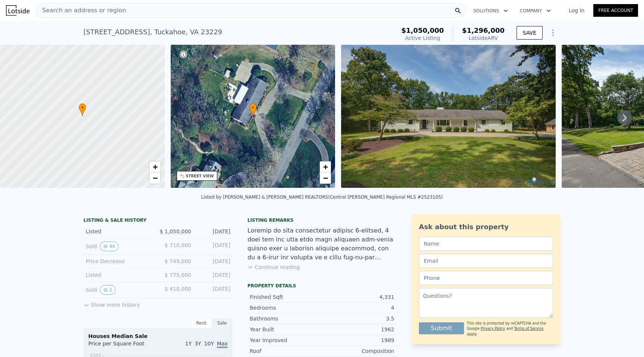 The width and height of the screenshot is (644, 357). I want to click on div: Sale, so click(222, 324).